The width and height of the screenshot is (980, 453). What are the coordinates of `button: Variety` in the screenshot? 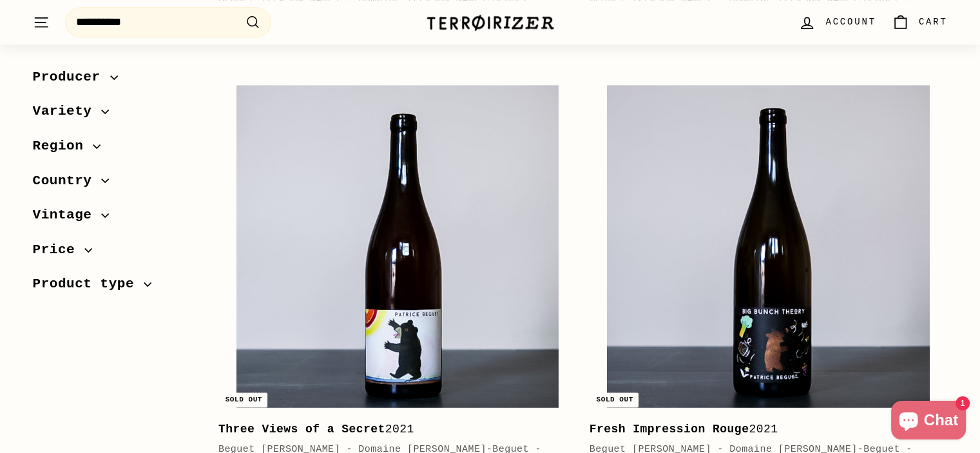 It's located at (115, 115).